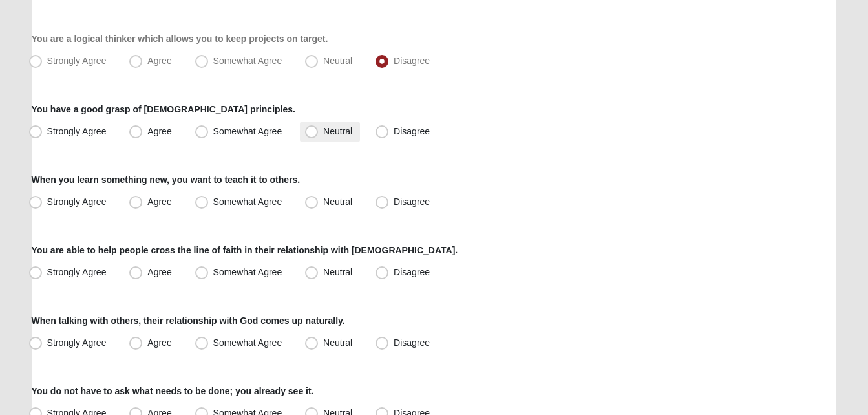 This screenshot has height=415, width=868. I want to click on label: When talking with others, their relationship with God comes up naturally., so click(188, 321).